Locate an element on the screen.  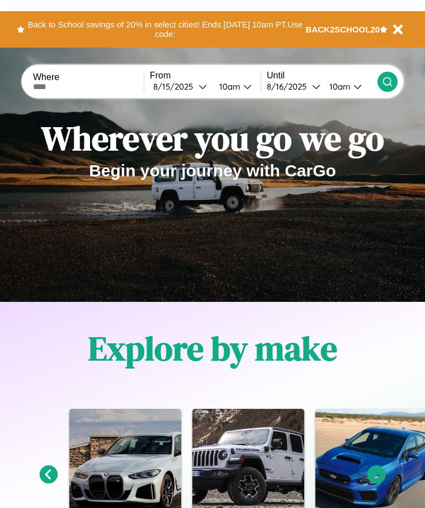
label: From is located at coordinates (205, 76).